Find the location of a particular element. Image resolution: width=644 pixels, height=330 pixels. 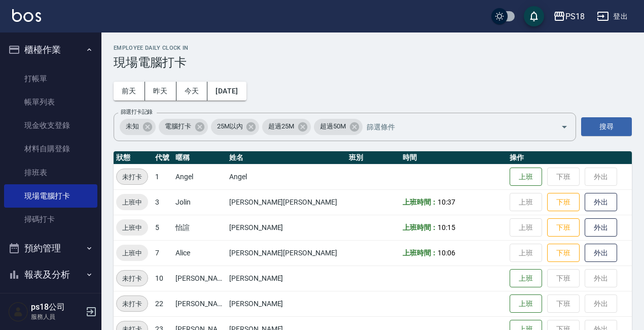

button: 客戶管理 is located at coordinates (50, 300).